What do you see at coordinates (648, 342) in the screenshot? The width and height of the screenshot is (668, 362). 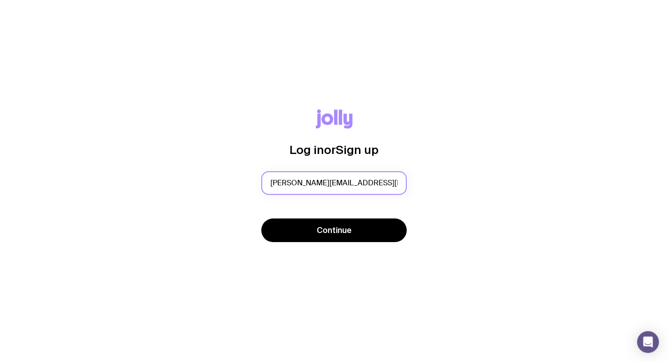 I see `div: Open Intercom Messenger` at bounding box center [648, 342].